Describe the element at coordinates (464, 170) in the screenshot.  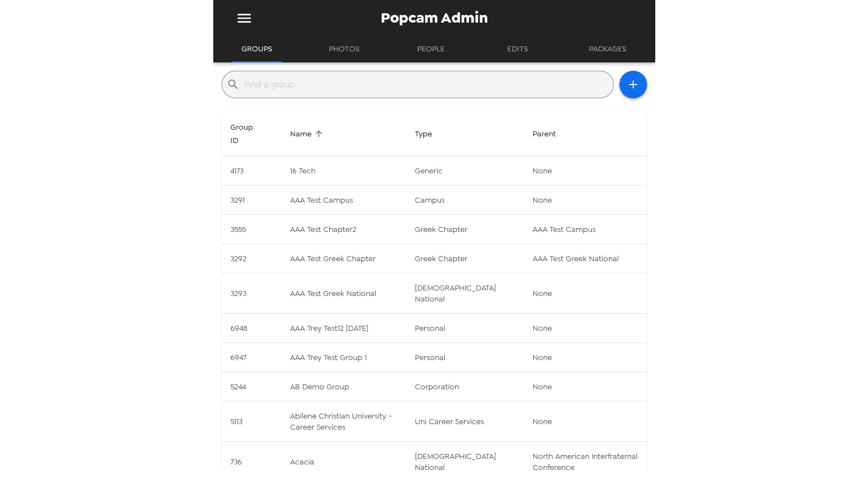
I see `td: generic` at that location.